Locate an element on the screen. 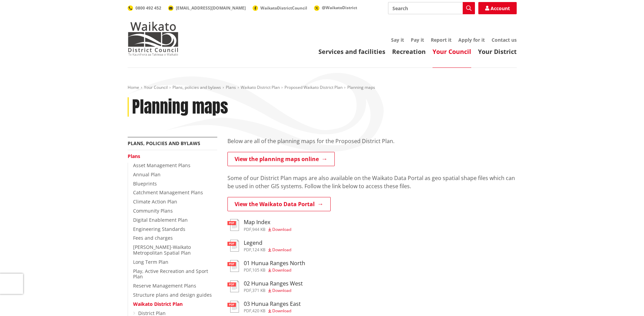  a: Fees and charges is located at coordinates (153, 238).